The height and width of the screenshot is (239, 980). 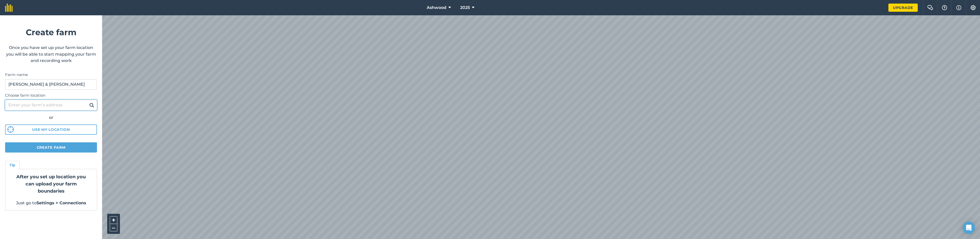 What do you see at coordinates (465, 8) in the screenshot?
I see `span: 2025` at bounding box center [465, 8].